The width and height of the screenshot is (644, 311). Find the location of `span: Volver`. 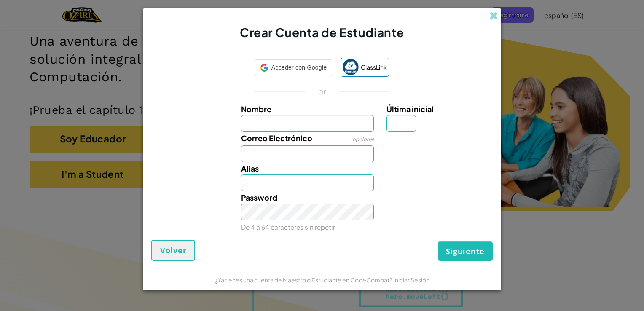

span: Volver is located at coordinates (174, 250).